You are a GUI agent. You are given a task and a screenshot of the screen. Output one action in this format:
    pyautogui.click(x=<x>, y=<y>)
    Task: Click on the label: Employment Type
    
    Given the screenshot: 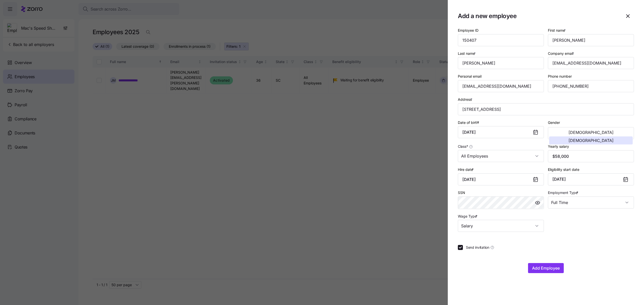 What is the action you would take?
    pyautogui.click(x=564, y=193)
    